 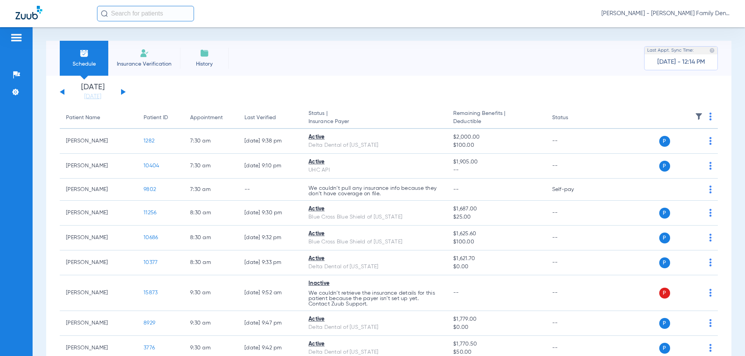 What do you see at coordinates (496, 145) in the screenshot?
I see `span: $100.00` at bounding box center [496, 145].